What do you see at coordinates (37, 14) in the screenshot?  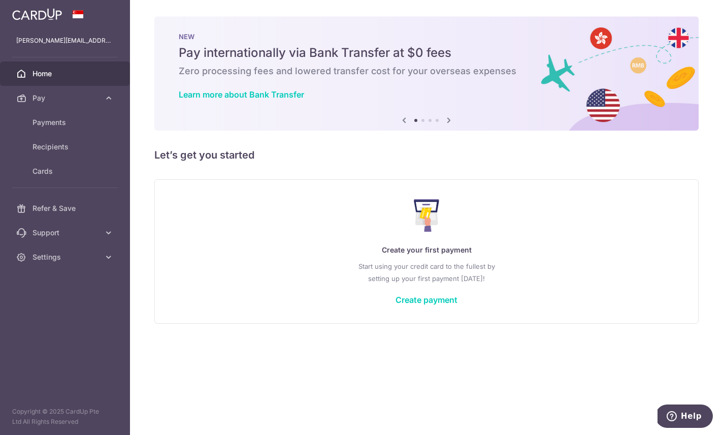 I see `img: CardUp` at bounding box center [37, 14].